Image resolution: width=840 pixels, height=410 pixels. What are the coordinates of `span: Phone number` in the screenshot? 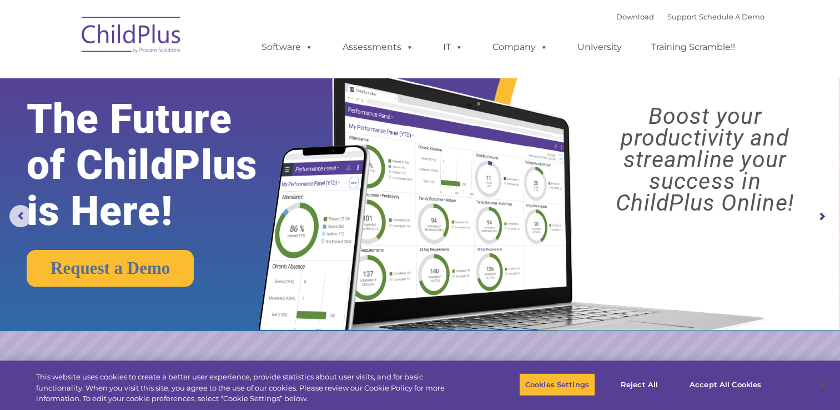 It's located at (178, 123).